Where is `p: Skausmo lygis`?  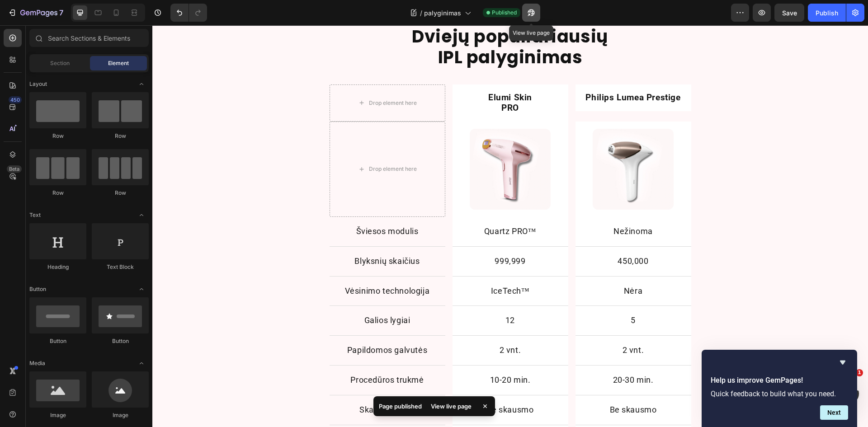
p: Skausmo lygis is located at coordinates (235, 385).